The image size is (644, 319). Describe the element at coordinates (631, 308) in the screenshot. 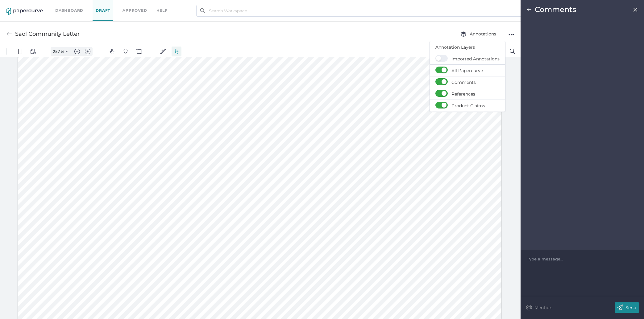

I see `p: Send` at that location.